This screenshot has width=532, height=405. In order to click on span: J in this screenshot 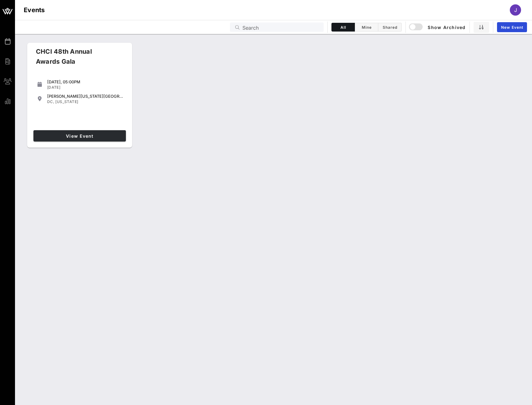, I will do `click(515, 10)`.